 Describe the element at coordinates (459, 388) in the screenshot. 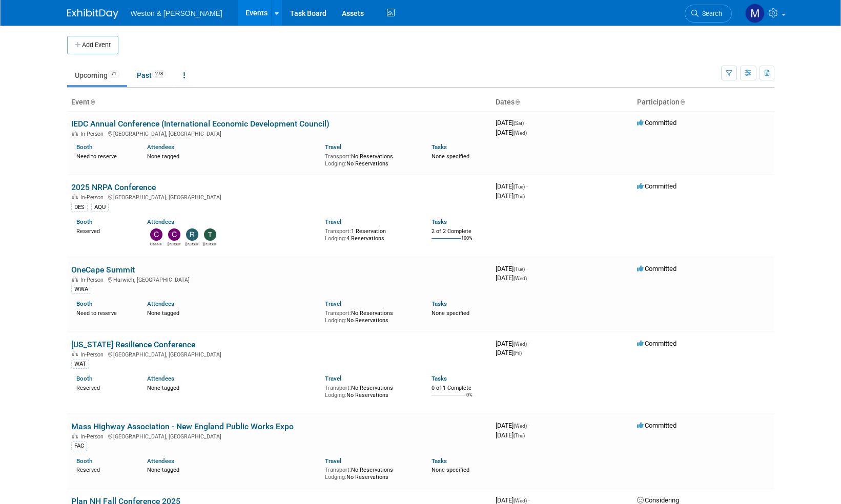

I see `div: 0 of 1 Complete` at that location.